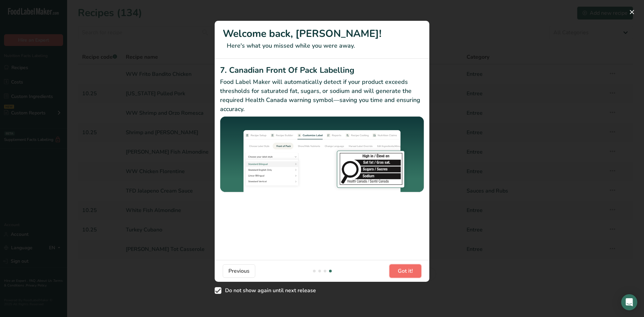 Image resolution: width=644 pixels, height=317 pixels. What do you see at coordinates (405, 271) in the screenshot?
I see `span: Got it!` at bounding box center [405, 271].